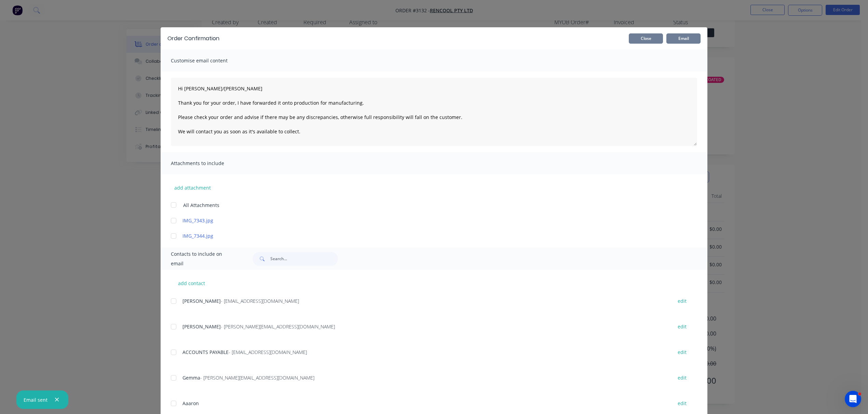 The image size is (868, 414). What do you see at coordinates (424, 221) in the screenshot?
I see `a: IMG_7343.jpg` at bounding box center [424, 221].